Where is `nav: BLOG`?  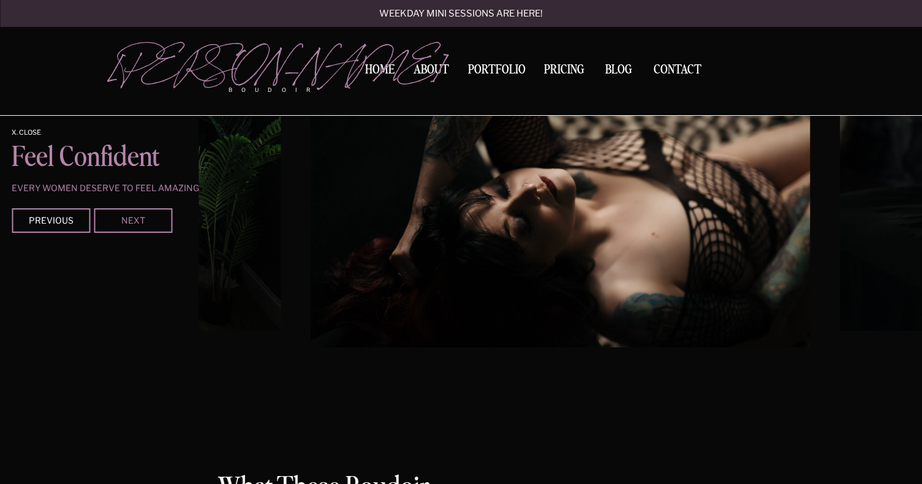
nav: BLOG is located at coordinates (619, 69).